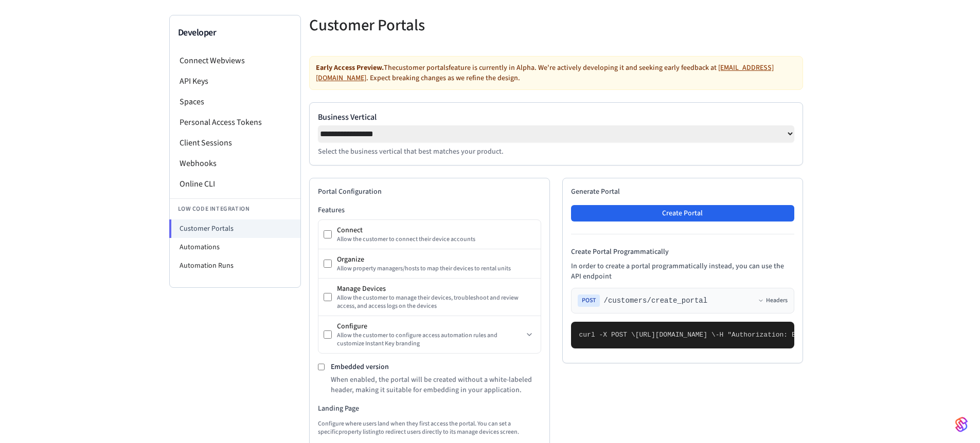  What do you see at coordinates (656, 301) in the screenshot?
I see `span: /customers/create_portal` at bounding box center [656, 301].